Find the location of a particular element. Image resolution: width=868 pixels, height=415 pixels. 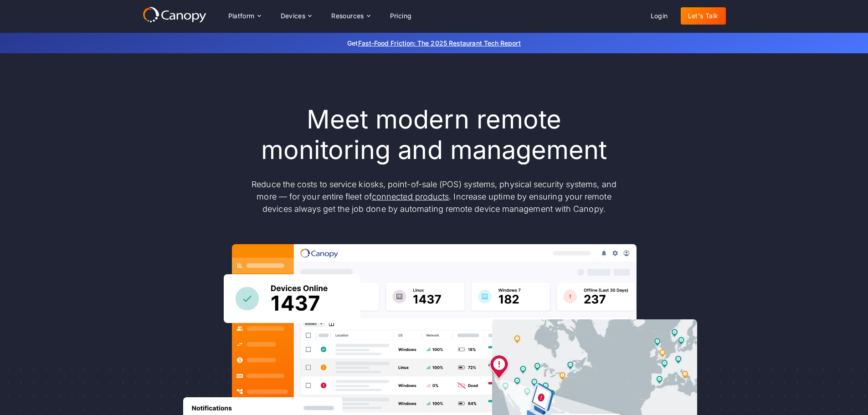

p: Get is located at coordinates (434, 43).